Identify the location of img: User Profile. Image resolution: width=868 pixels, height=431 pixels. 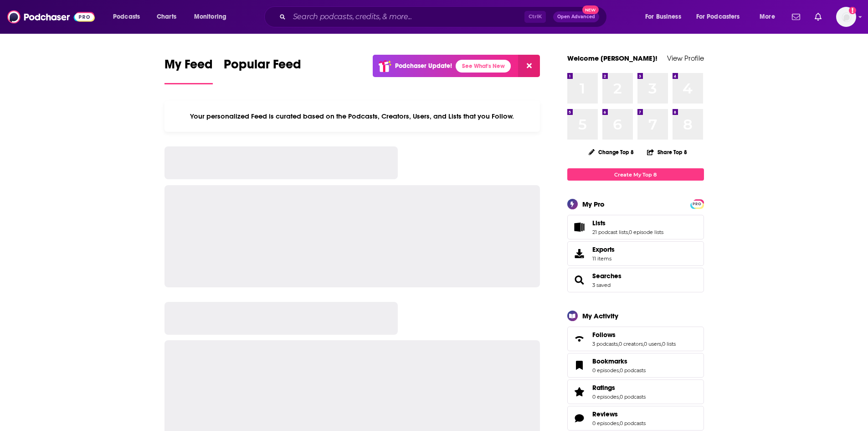
(846, 17).